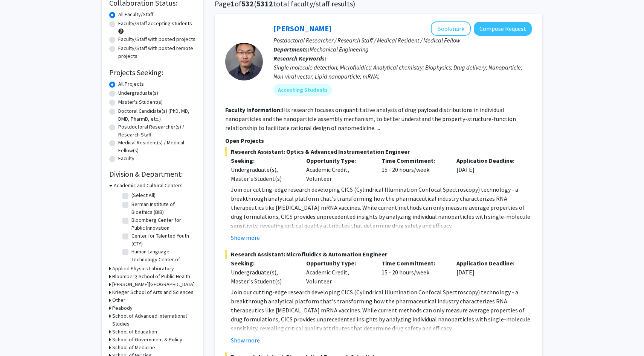  What do you see at coordinates (157, 53) in the screenshot?
I see `label: Faculty/Staff with posted remote projects` at bounding box center [157, 53].